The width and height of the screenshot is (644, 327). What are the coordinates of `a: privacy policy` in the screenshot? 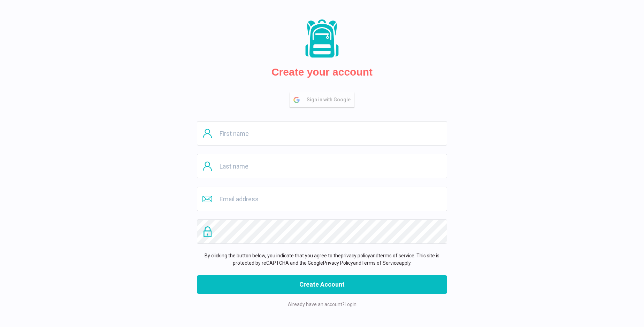 It's located at (355, 255).